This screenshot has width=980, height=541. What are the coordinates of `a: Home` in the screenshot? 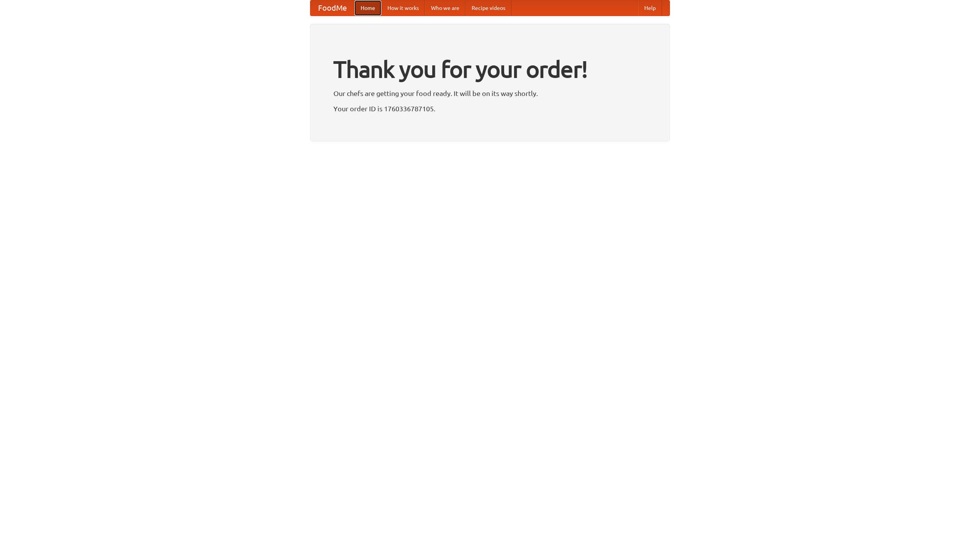 It's located at (368, 8).